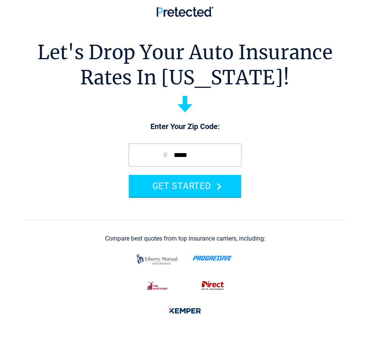  I want to click on img: progressive, so click(213, 258).